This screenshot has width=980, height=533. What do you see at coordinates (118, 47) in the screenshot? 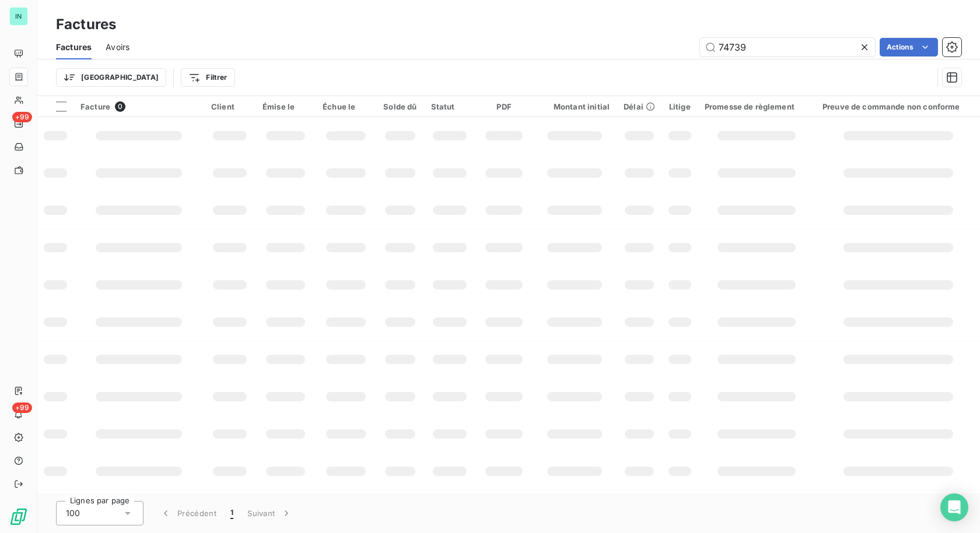
I see `span: Avoirs` at bounding box center [118, 47].